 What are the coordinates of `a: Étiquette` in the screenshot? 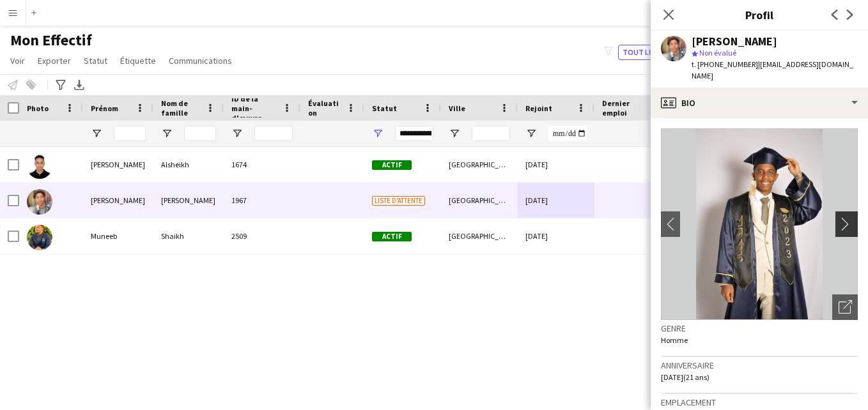 It's located at (138, 61).